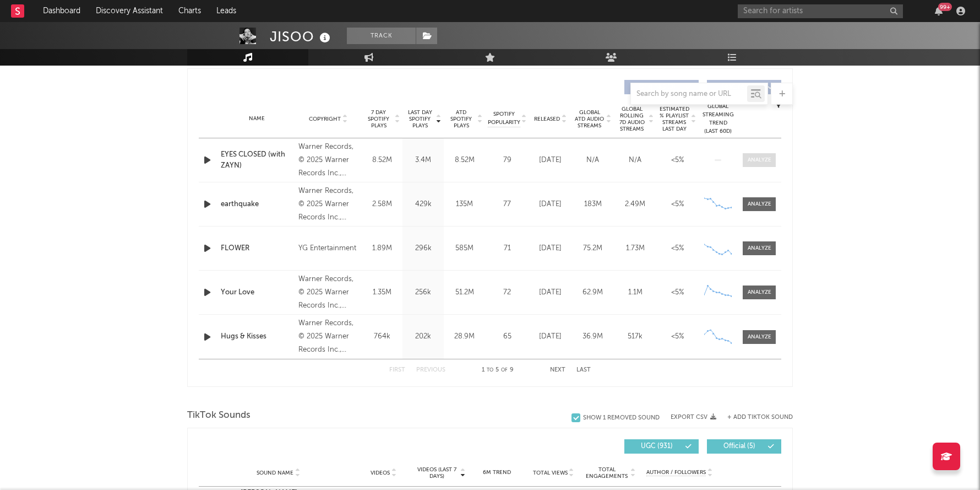 This screenshot has width=980, height=490. Describe the element at coordinates (257, 248) in the screenshot. I see `a: FLOWER` at that location.